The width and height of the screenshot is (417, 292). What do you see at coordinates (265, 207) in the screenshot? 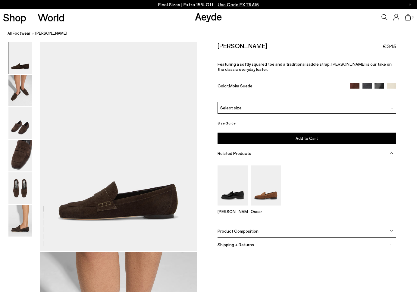
I see `a: Oscar Suede Loafers Oscar` at bounding box center [265, 207].